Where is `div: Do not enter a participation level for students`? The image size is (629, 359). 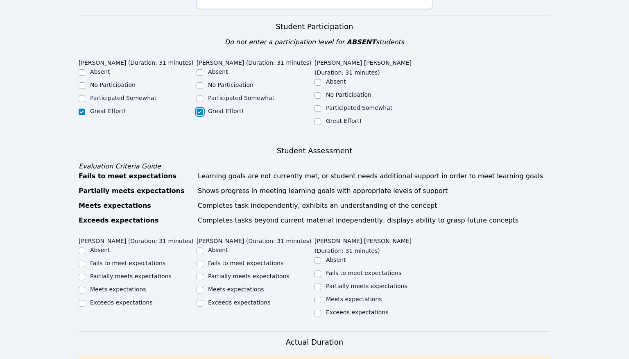 div: Do not enter a participation level for students is located at coordinates (314, 42).